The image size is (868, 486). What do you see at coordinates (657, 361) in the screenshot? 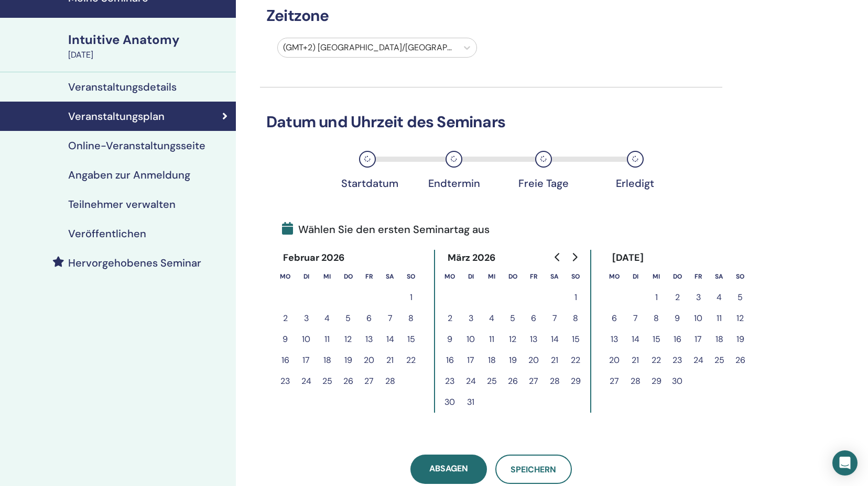
I see `button: 22` at bounding box center [657, 361].